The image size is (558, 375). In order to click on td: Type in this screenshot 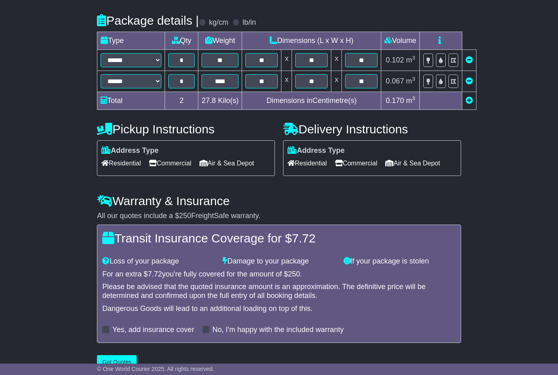, I will do `click(131, 41)`.